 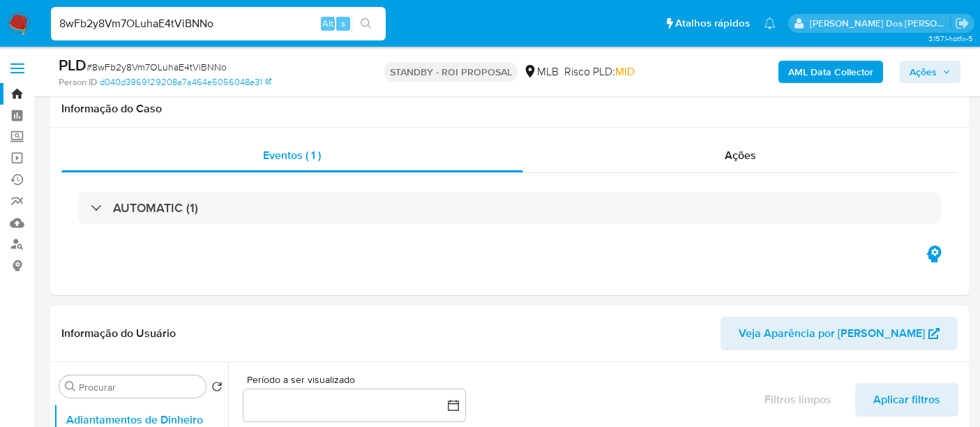 I want to click on button: search-icon, so click(x=366, y=24).